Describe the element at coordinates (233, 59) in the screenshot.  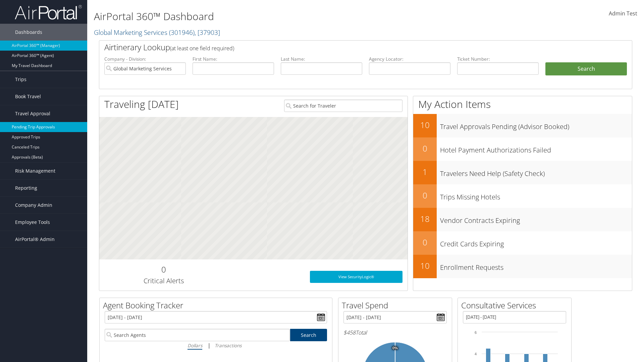
I see `label: First Name:` at that location.